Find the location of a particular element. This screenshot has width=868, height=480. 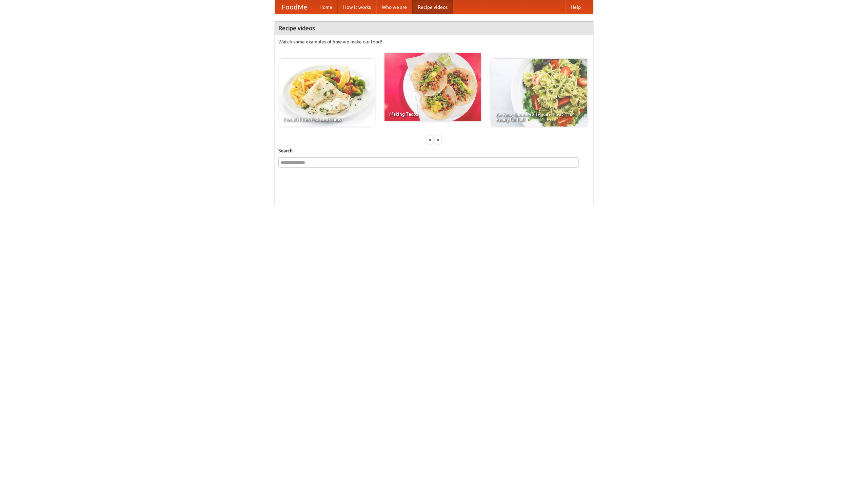

a: Who we are is located at coordinates (395, 7).